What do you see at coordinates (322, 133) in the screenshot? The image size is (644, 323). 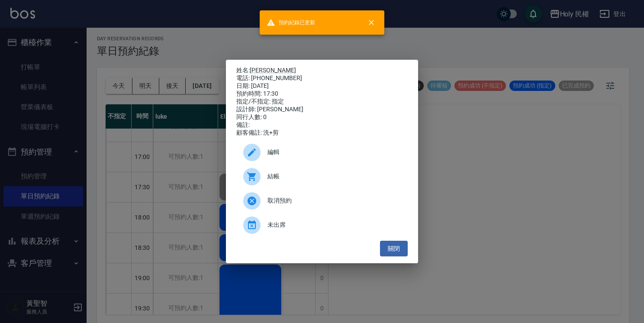 I see `div: 顧客備註: 洗+剪` at bounding box center [322, 133].